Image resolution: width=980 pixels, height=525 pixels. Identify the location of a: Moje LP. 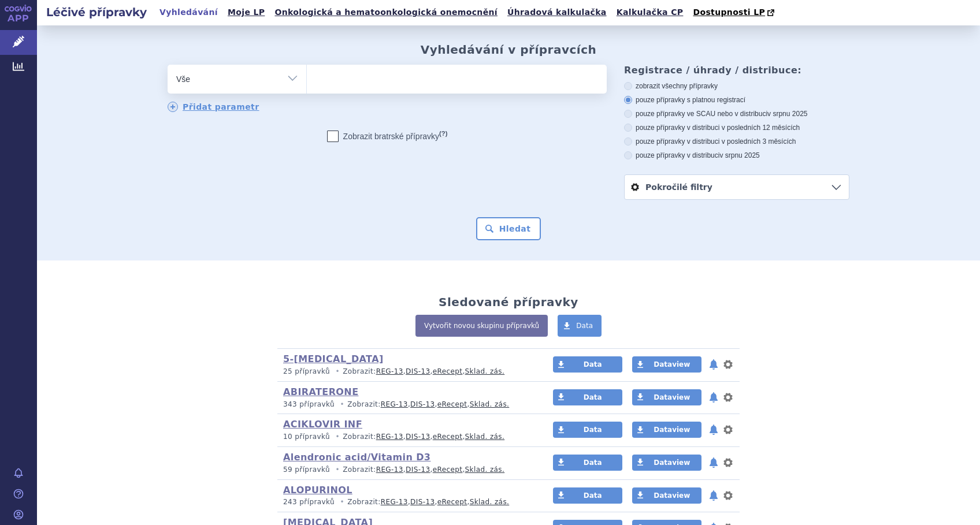
(246, 12).